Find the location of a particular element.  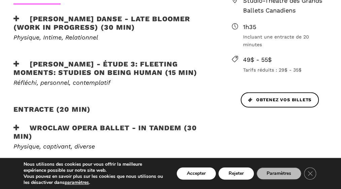

span: Incluant une entracte de 20 minutes is located at coordinates (285, 40).